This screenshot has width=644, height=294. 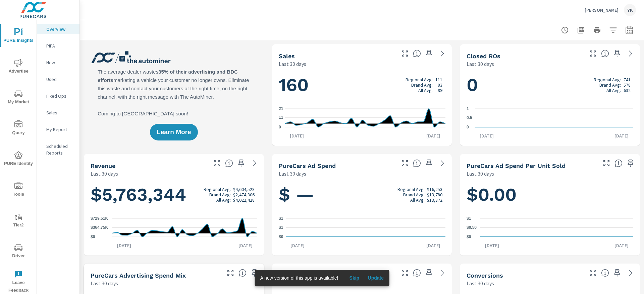 What do you see at coordinates (417, 274) in the screenshot?
I see `span: A rolling 30 day total of daily Shoppers on the dealership website, averaged over the selected da...` at bounding box center [417, 274].